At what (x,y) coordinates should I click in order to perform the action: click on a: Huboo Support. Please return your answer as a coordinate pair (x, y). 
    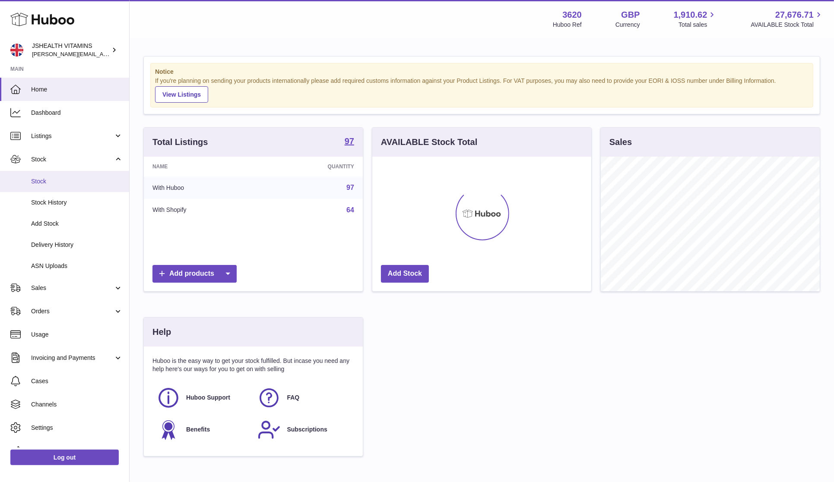
    Looking at the image, I should click on (202, 398).